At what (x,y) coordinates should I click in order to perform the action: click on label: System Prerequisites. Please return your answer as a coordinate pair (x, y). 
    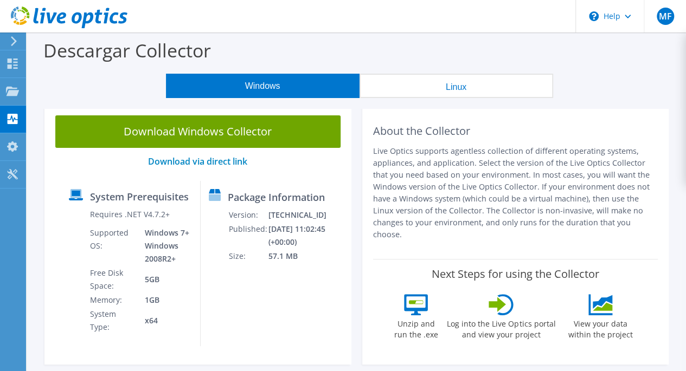
    Looking at the image, I should click on (139, 197).